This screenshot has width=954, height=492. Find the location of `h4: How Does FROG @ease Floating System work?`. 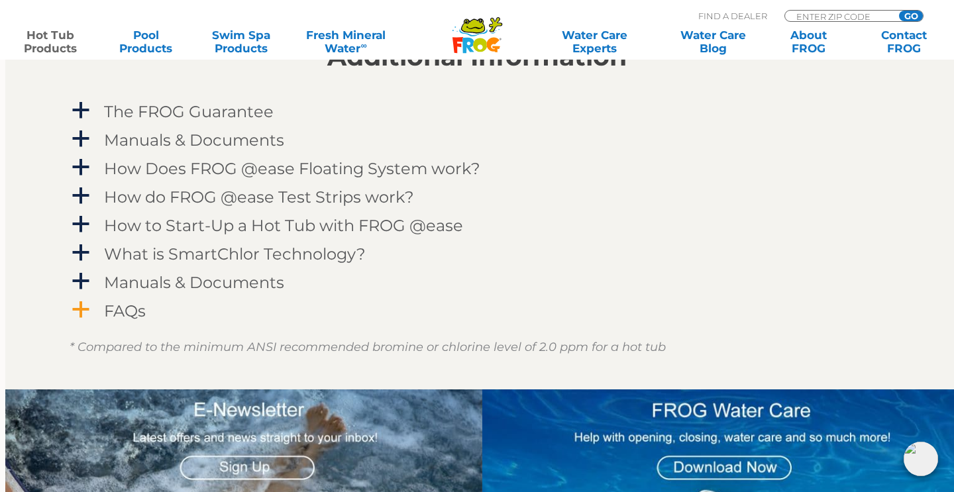

h4: How Does FROG @ease Floating System work? is located at coordinates (292, 168).